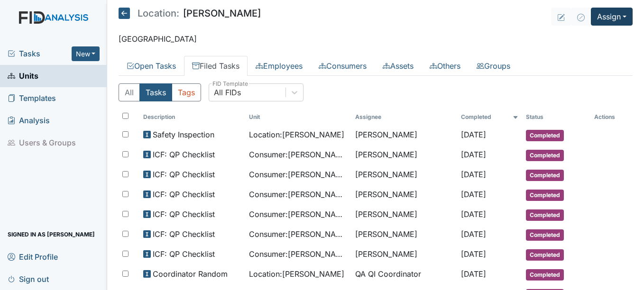 The height and width of the screenshot is (290, 644). I want to click on a: Employees, so click(279, 66).